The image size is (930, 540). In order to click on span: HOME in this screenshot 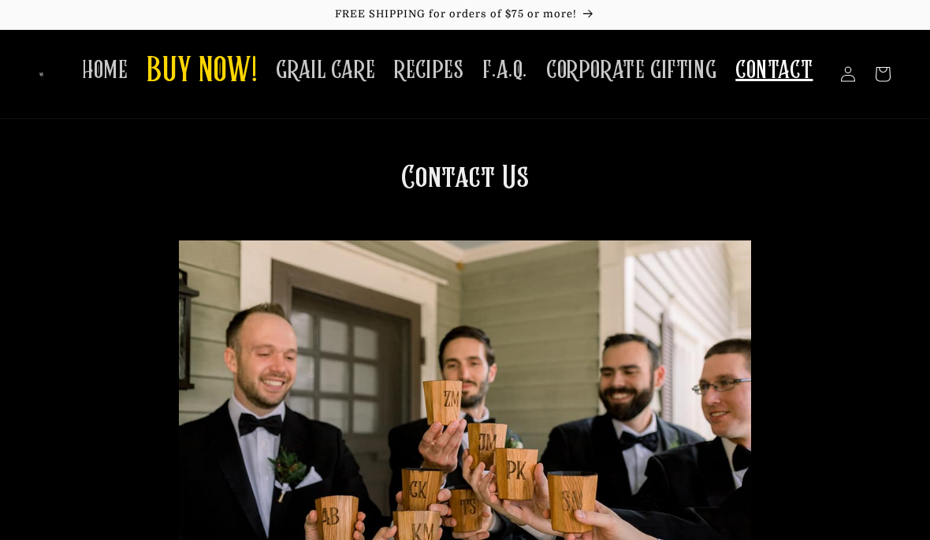, I will do `click(105, 70)`.